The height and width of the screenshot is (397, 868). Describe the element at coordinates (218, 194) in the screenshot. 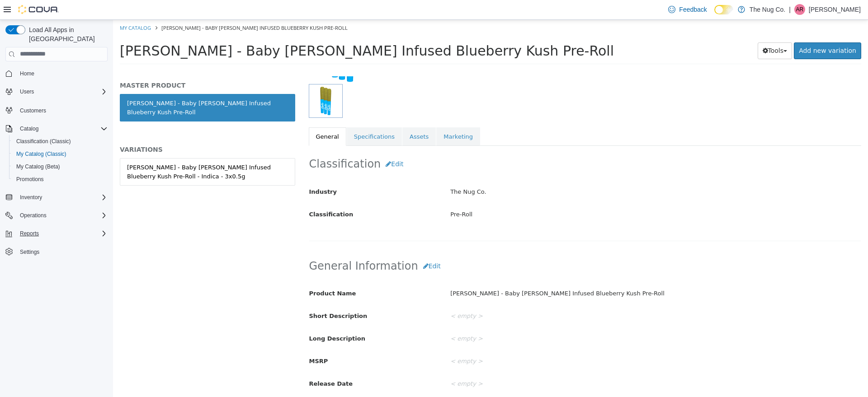

I see `span: Classification` at that location.